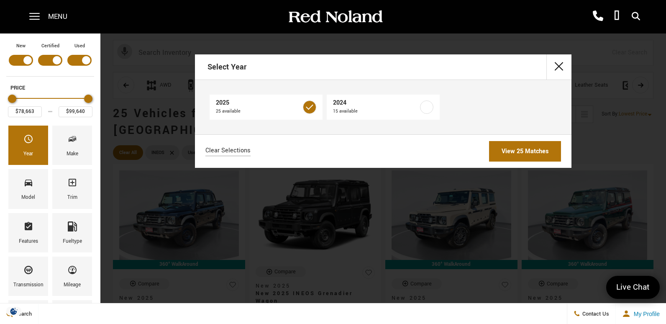 The width and height of the screenshot is (666, 324). What do you see at coordinates (72, 228) in the screenshot?
I see `span: Fueltype` at bounding box center [72, 228].